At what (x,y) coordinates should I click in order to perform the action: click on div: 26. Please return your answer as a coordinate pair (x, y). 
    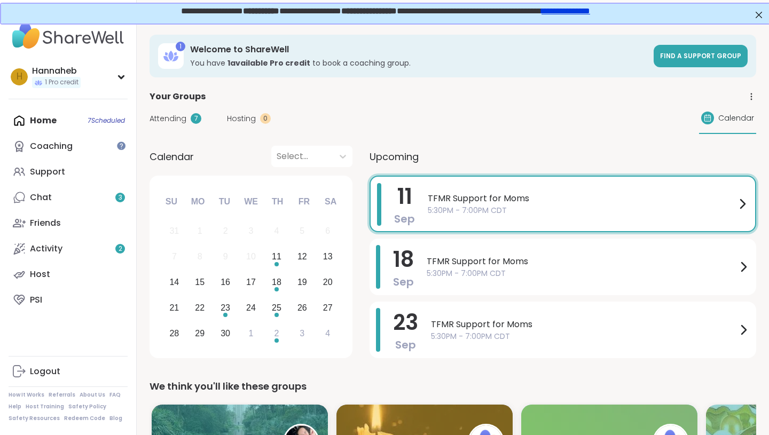
    Looking at the image, I should click on (302, 308).